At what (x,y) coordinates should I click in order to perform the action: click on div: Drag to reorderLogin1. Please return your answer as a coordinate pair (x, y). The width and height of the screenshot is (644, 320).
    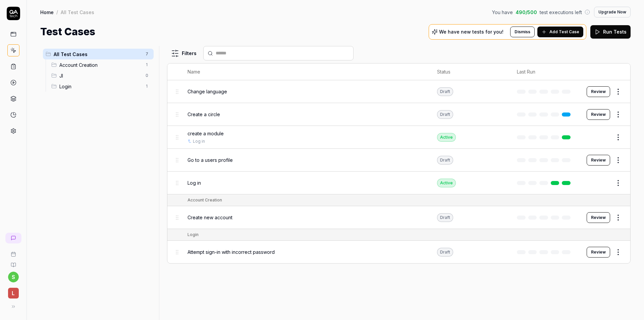
    Looking at the image, I should click on (101, 86).